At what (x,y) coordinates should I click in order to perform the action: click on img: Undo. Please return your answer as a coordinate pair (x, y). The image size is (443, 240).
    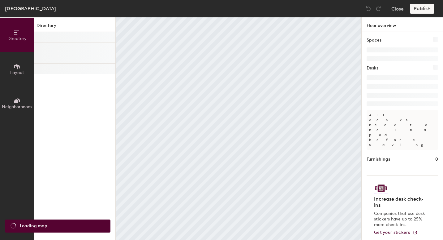
    Looking at the image, I should click on (369, 9).